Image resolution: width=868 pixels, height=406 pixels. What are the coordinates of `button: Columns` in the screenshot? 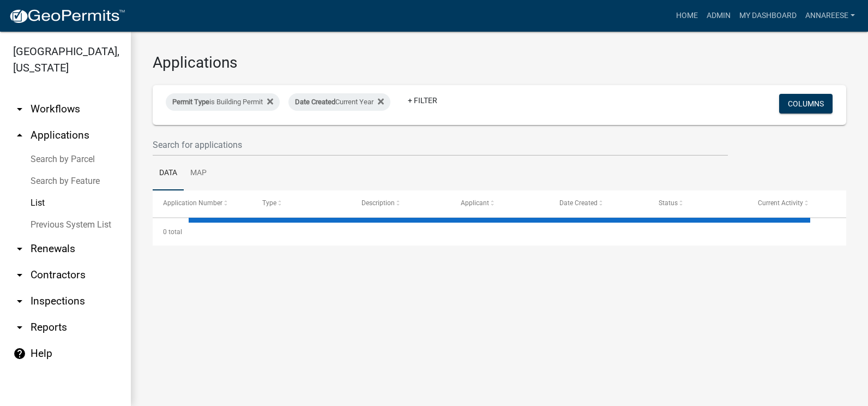 It's located at (806, 104).